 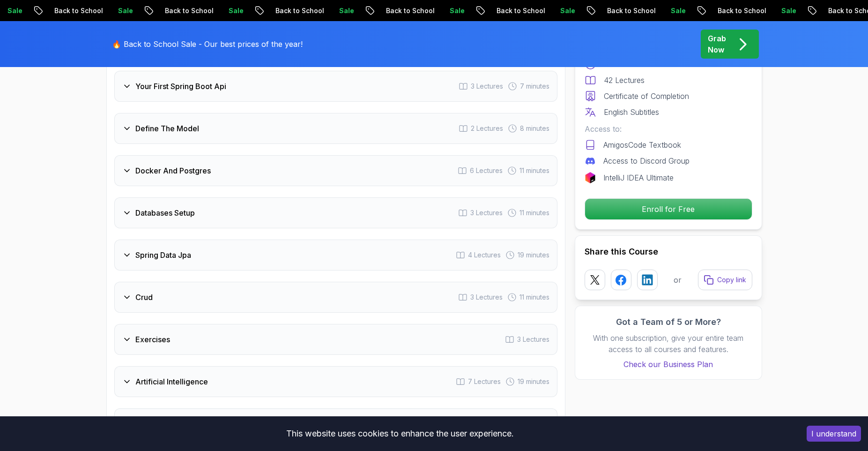 What do you see at coordinates (335, 339) in the screenshot?
I see `button: Exercises3 Lectures` at bounding box center [335, 339].